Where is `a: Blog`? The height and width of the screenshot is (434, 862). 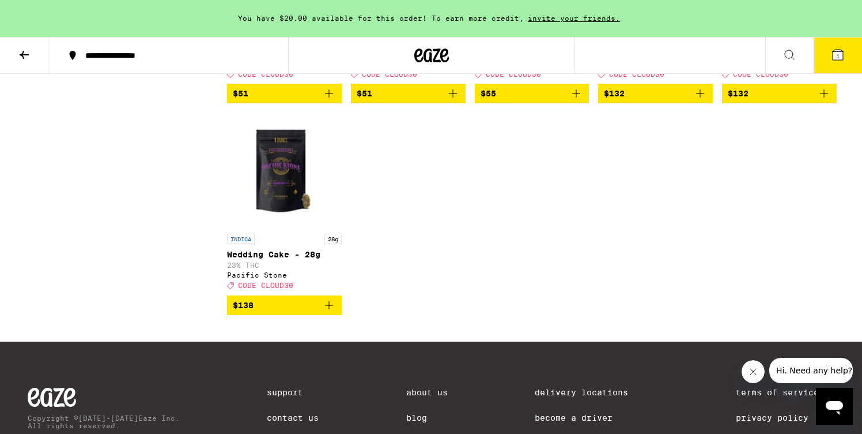
a: Blog is located at coordinates (427, 417).